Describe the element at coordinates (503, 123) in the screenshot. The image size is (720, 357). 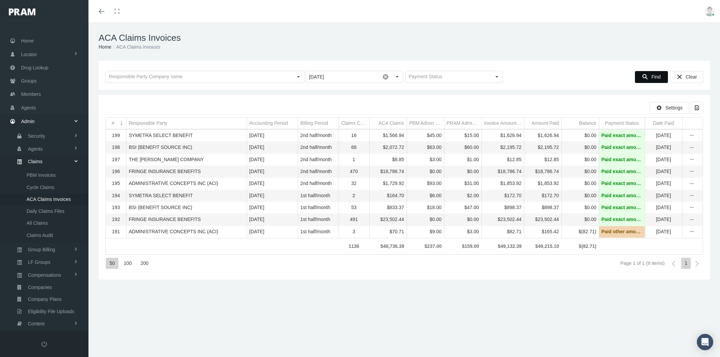
I see `div: Invoice Amount Due` at that location.